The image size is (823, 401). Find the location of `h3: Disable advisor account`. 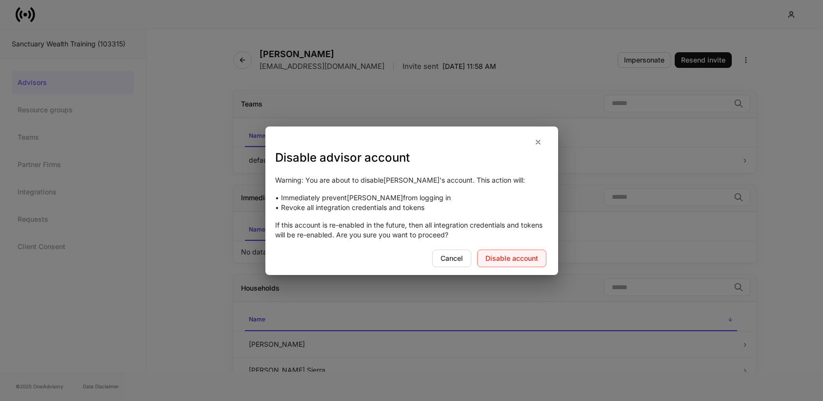

h3: Disable advisor account is located at coordinates (412, 158).